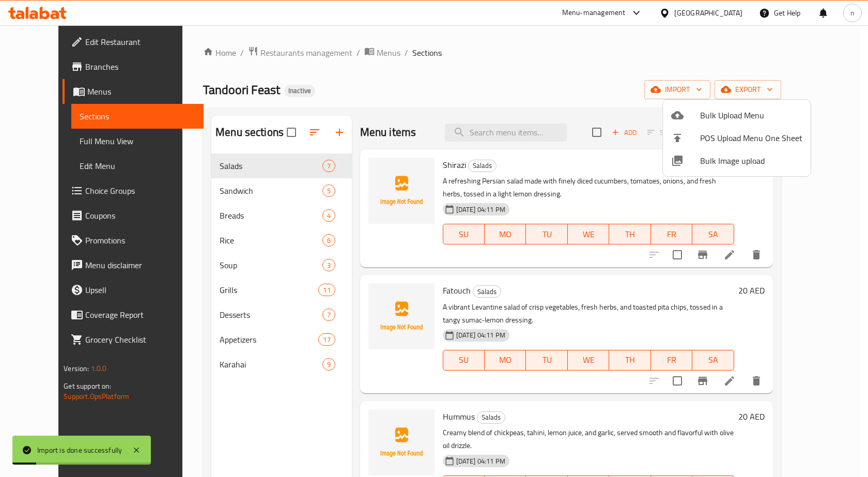 The width and height of the screenshot is (868, 477). What do you see at coordinates (737, 138) in the screenshot?
I see `li: POS Upload Menu One Sheet` at bounding box center [737, 138].